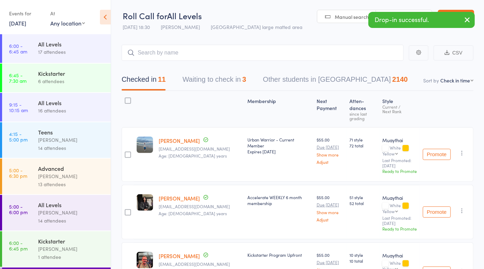 This screenshot has width=484, height=269. I want to click on div: Drop-in successful., so click(421, 20).